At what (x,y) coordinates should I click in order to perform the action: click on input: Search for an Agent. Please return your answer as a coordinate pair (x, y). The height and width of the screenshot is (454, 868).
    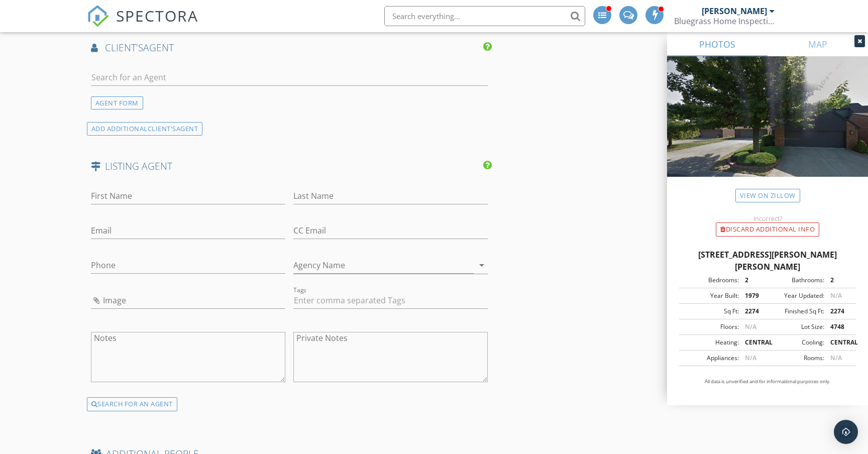
    Looking at the image, I should click on (289, 78).